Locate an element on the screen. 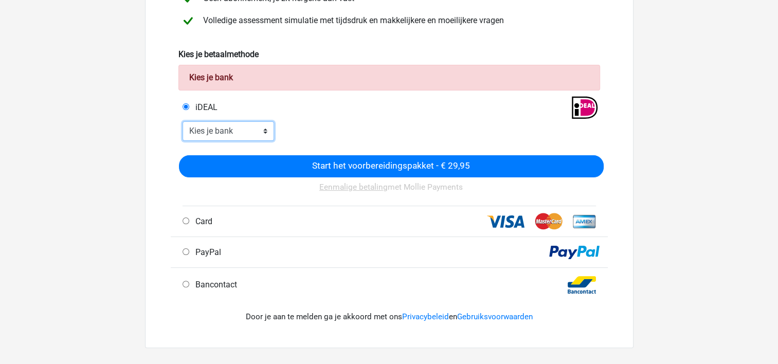 This screenshot has width=778, height=364. div: Door je aan te melden ga je akkoord met ons en is located at coordinates (389, 317).